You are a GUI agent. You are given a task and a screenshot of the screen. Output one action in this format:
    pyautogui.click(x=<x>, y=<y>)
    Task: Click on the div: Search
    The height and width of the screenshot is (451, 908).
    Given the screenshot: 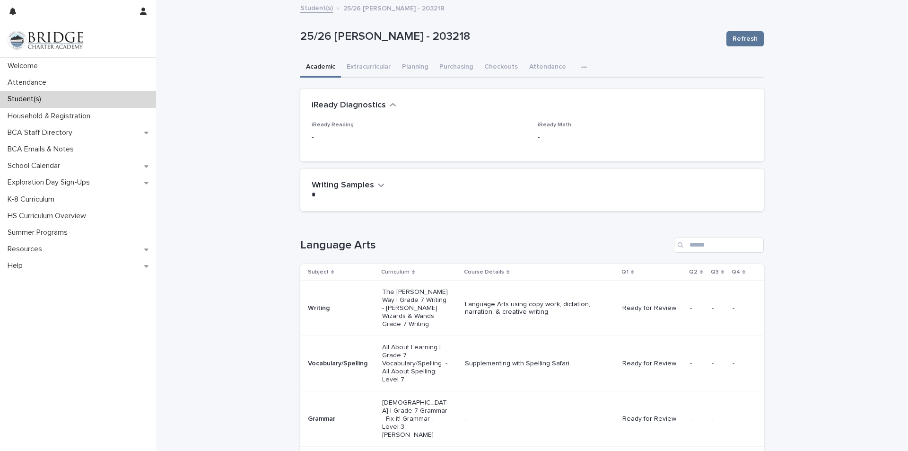 What is the action you would take?
    pyautogui.click(x=719, y=245)
    